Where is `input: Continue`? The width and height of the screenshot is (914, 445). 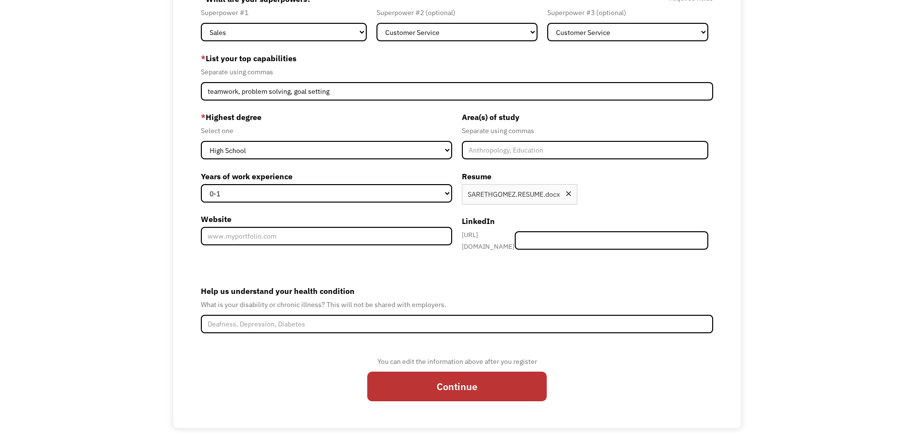
input: Continue is located at coordinates (457, 386).